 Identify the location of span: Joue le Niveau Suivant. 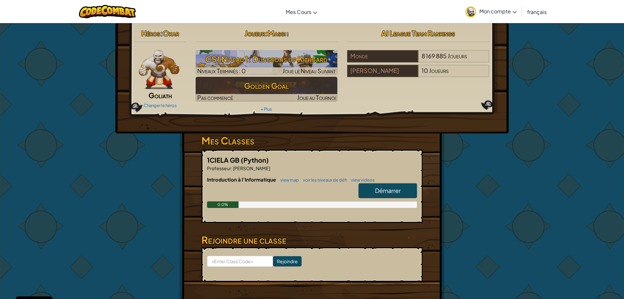
(309, 71).